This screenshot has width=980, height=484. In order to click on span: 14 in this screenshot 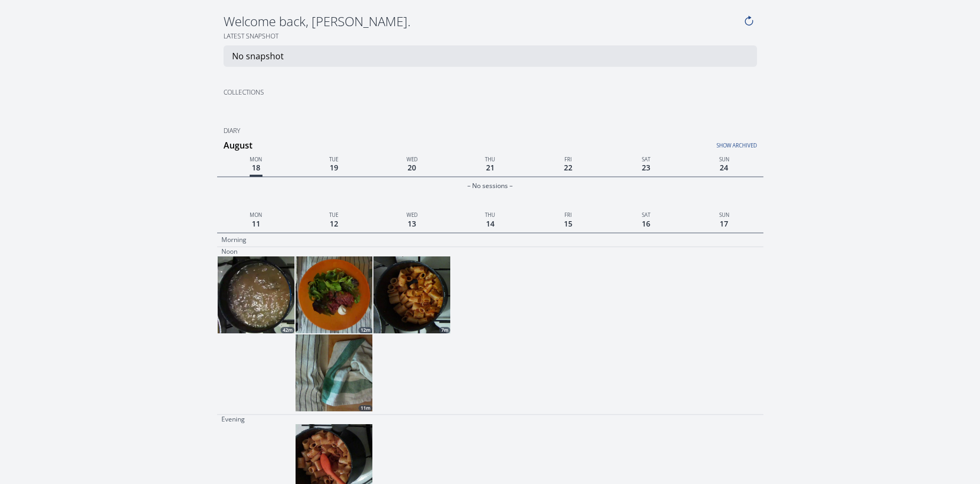, I will do `click(490, 223)`.